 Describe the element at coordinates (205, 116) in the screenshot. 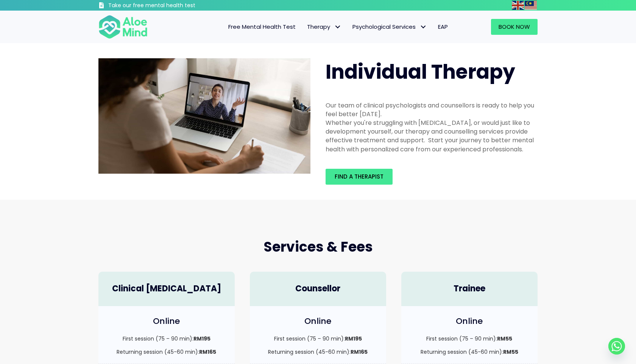

I see `img: Therapy online individual` at that location.